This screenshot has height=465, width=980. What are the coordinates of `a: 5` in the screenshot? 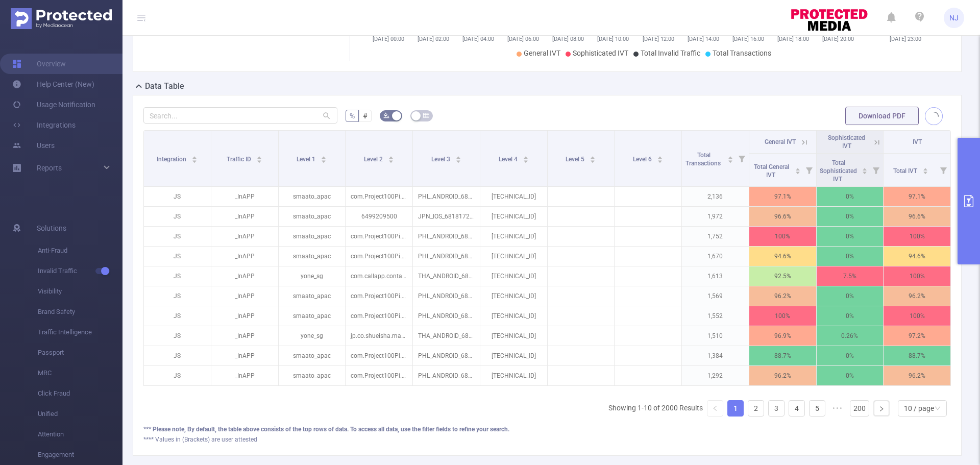 It's located at (817, 408).